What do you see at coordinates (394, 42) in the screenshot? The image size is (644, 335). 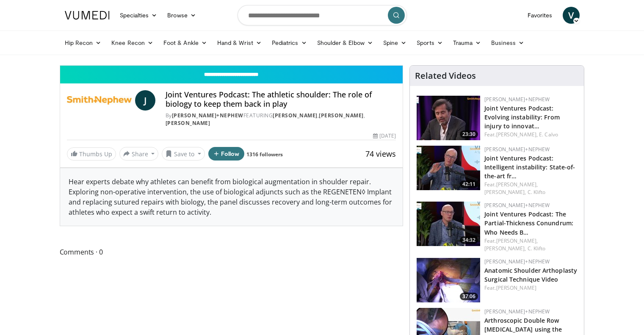 I see `a: Spine` at bounding box center [394, 42].